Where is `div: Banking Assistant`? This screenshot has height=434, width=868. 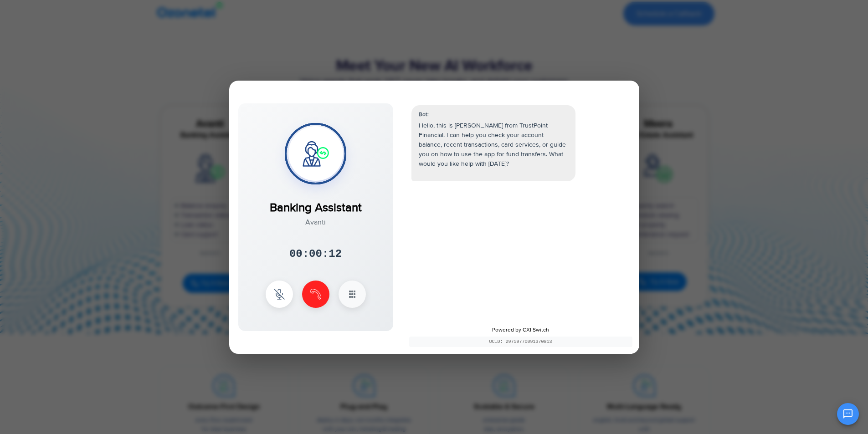
div: Banking Assistant is located at coordinates (315, 203).